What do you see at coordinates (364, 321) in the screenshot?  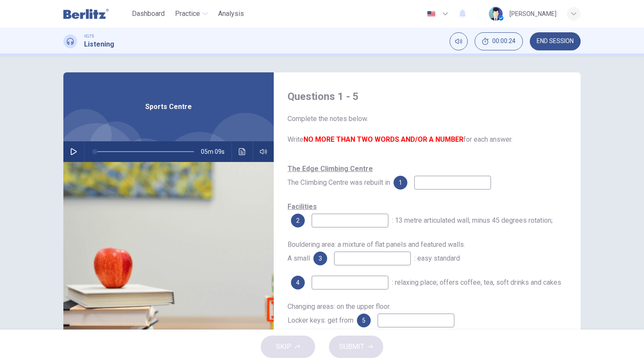 I see `span: 5` at bounding box center [364, 321].